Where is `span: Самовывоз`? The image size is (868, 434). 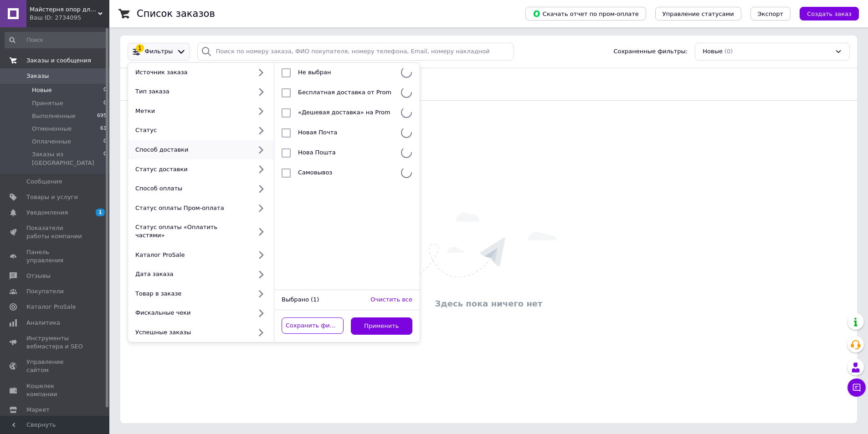 span: Самовывоз is located at coordinates (315, 172).